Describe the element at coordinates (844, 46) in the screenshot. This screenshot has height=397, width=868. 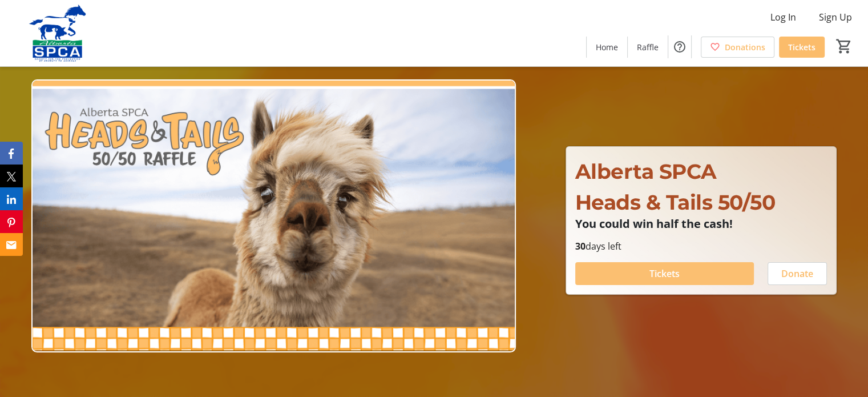
I see `button: Cart` at that location.